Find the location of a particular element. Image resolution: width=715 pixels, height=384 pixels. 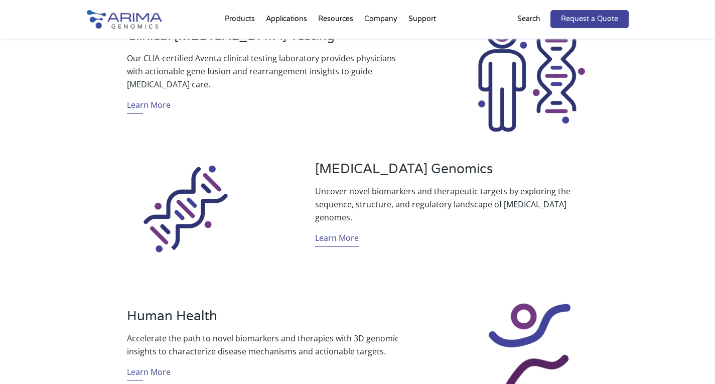

img: Arima-Genomics-logo is located at coordinates (124, 19).